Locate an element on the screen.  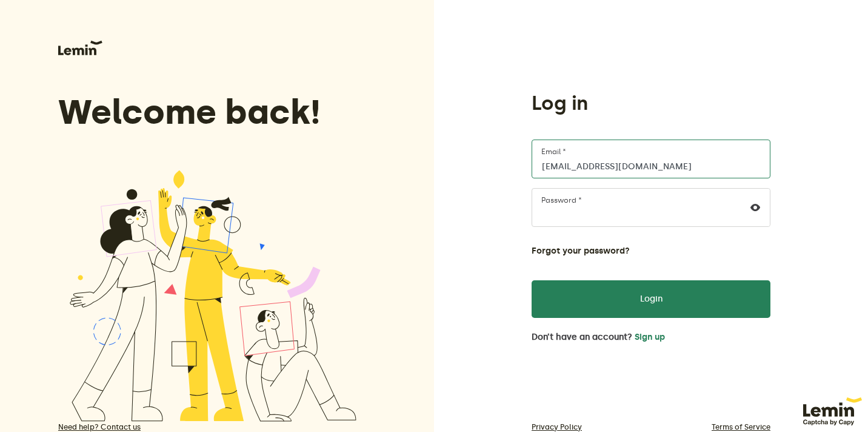
button: Login is located at coordinates (651, 299).